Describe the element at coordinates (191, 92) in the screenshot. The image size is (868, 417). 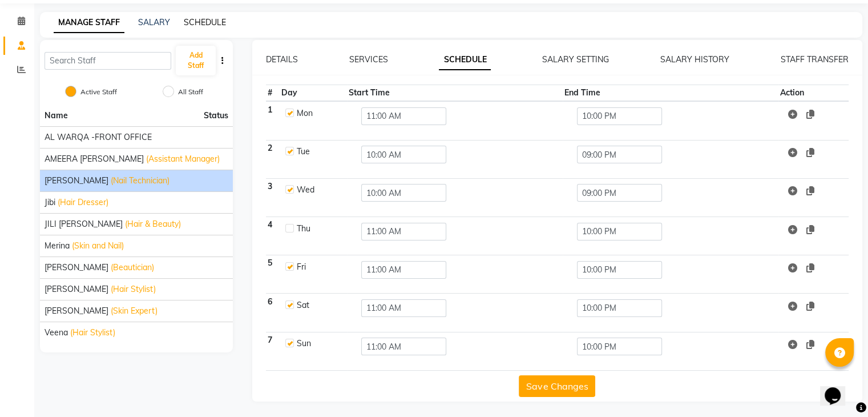
I see `label: All Staff` at that location.